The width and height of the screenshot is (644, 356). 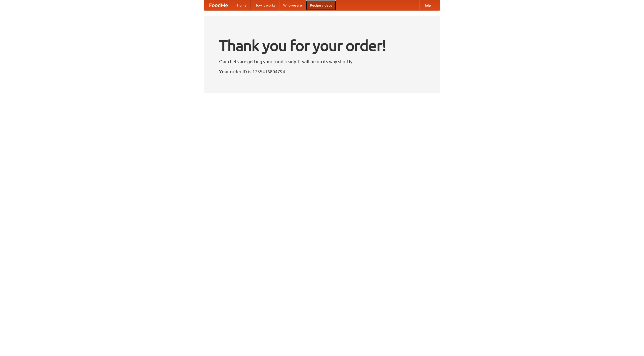 I want to click on p: Your order ID is 1755416804794., so click(x=322, y=71).